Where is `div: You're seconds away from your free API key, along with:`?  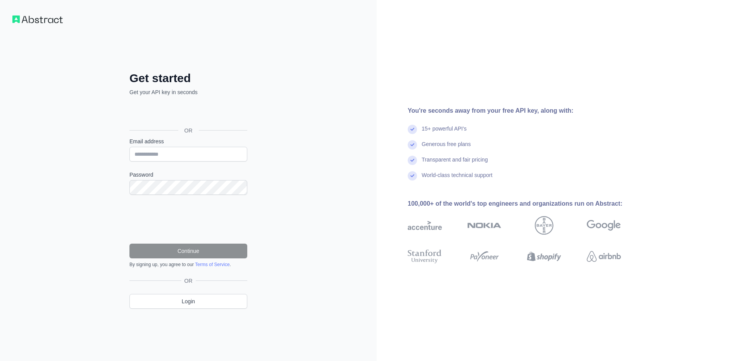
div: You're seconds away from your free API key, along with: is located at coordinates (527, 111).